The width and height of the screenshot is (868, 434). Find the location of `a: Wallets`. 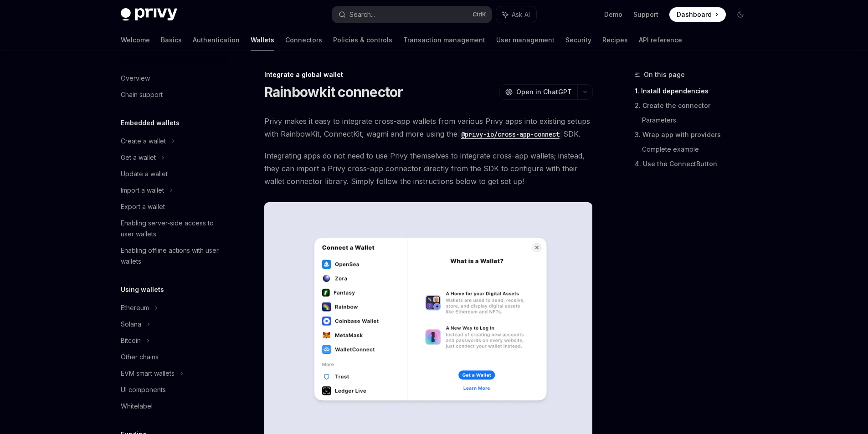

a: Wallets is located at coordinates (262, 40).